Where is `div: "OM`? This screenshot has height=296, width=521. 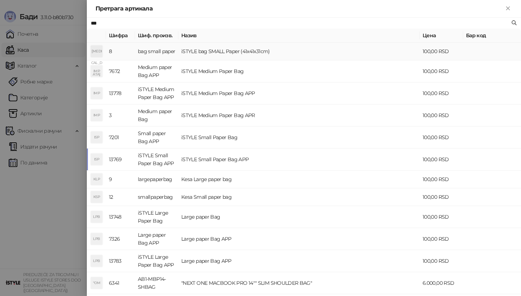
div: "OM is located at coordinates (97, 283).